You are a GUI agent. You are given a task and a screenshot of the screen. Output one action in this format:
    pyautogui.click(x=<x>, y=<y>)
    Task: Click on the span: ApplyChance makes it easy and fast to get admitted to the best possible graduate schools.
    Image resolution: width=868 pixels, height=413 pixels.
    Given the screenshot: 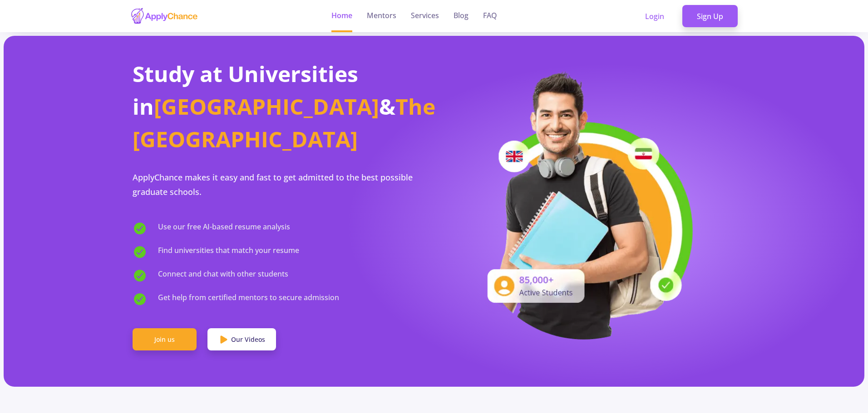 What is the action you would take?
    pyautogui.click(x=273, y=185)
    